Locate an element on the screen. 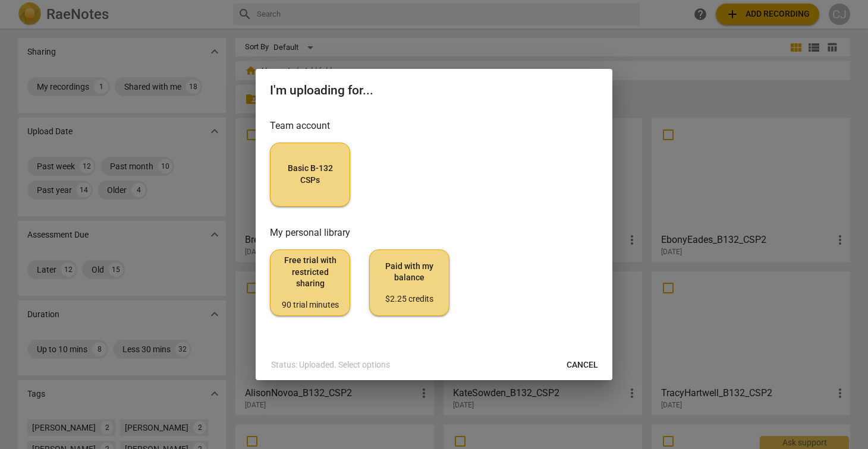 The image size is (868, 449). div: $2.25 credits is located at coordinates (409, 299).